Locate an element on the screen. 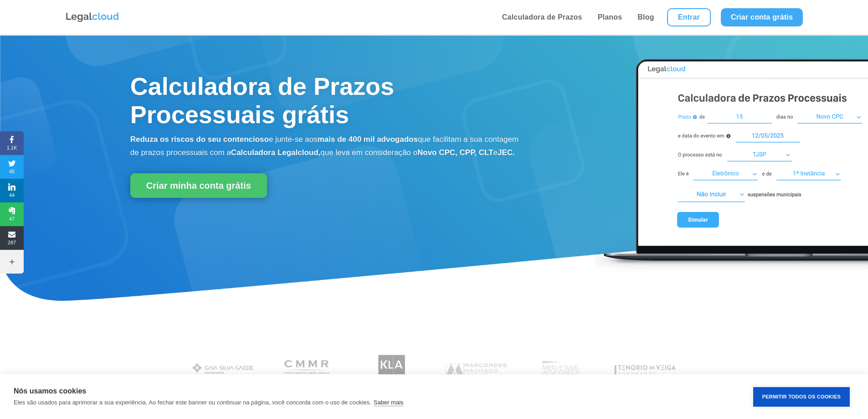 The height and width of the screenshot is (419, 868). img: Costa Martins Meira Rinaldi Advogados is located at coordinates (307, 369).